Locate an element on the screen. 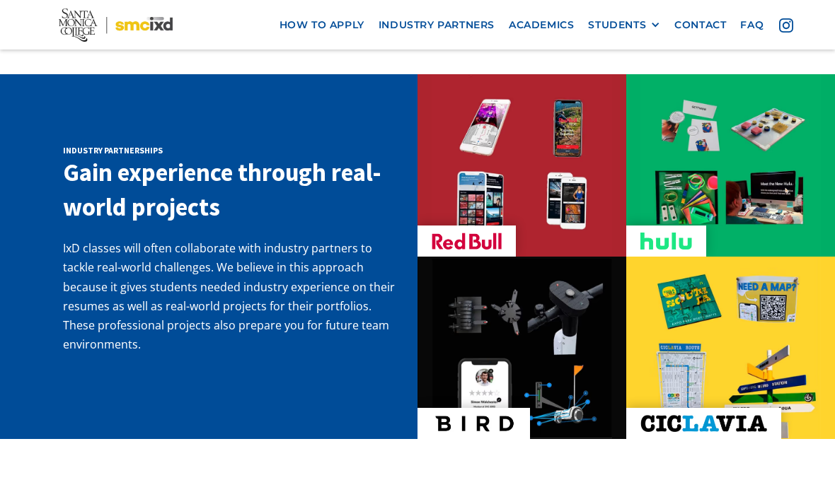 The width and height of the screenshot is (835, 504). a: industry partners is located at coordinates (437, 25).